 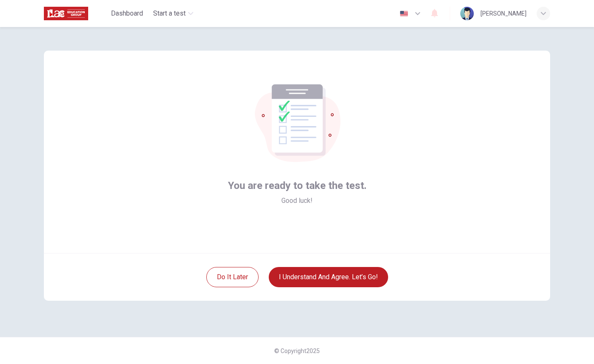 What do you see at coordinates (328, 277) in the screenshot?
I see `button: I understand and agree. Let’s go!` at bounding box center [328, 277].